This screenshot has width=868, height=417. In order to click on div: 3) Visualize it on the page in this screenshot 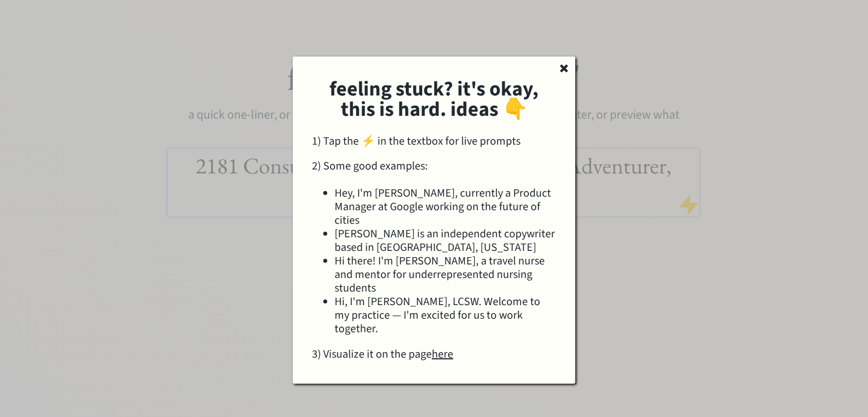, I will do `click(434, 354)`.